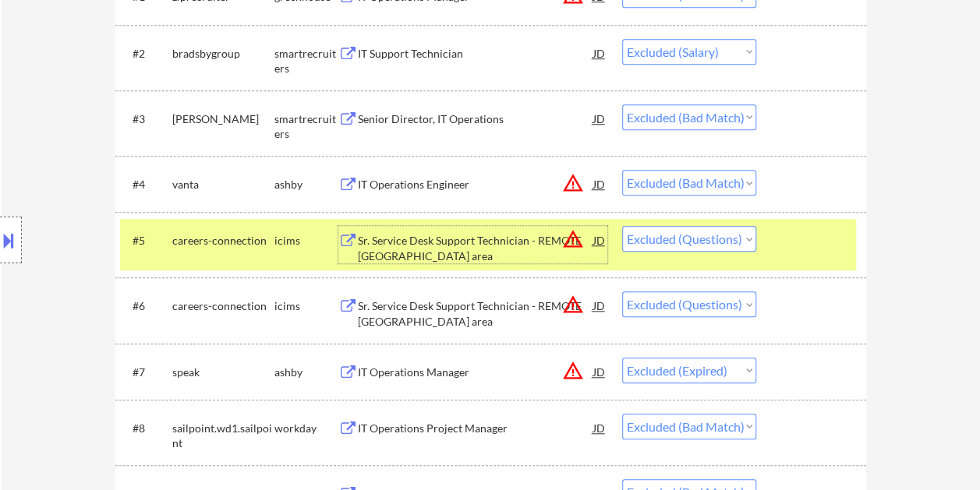 The width and height of the screenshot is (980, 490). What do you see at coordinates (146, 429) in the screenshot?
I see `div: #8` at bounding box center [146, 429].